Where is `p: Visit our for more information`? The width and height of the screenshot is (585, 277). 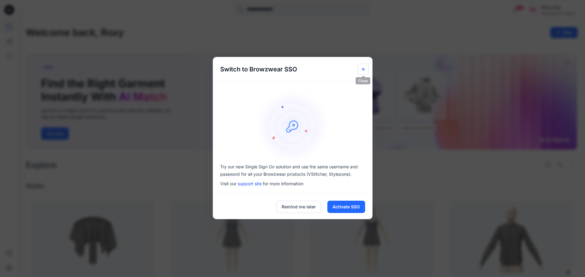 p: Visit our for more information is located at coordinates (293, 183).